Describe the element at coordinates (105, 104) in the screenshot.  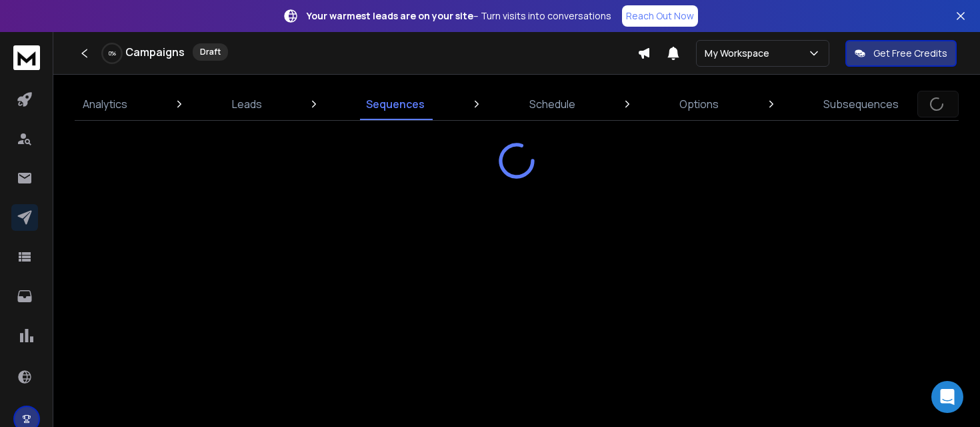
I see `a: Analytics` at that location.